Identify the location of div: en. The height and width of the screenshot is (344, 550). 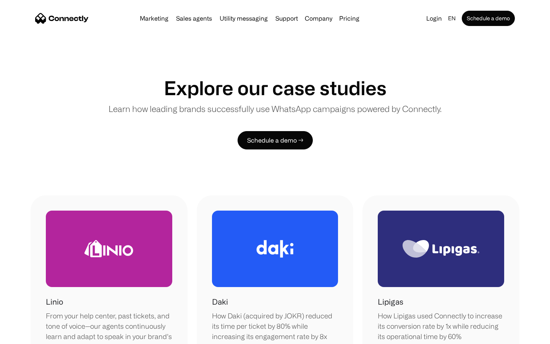
(452, 18).